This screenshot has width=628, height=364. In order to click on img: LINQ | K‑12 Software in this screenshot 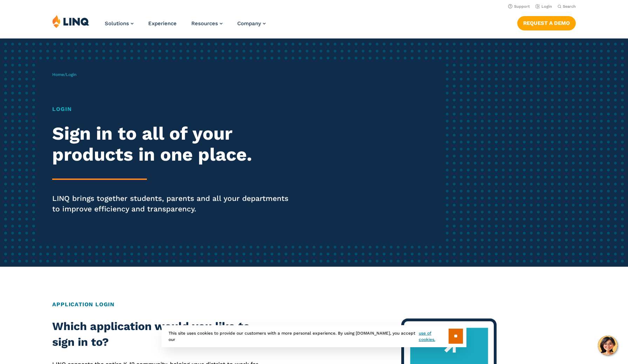, I will do `click(71, 21)`.